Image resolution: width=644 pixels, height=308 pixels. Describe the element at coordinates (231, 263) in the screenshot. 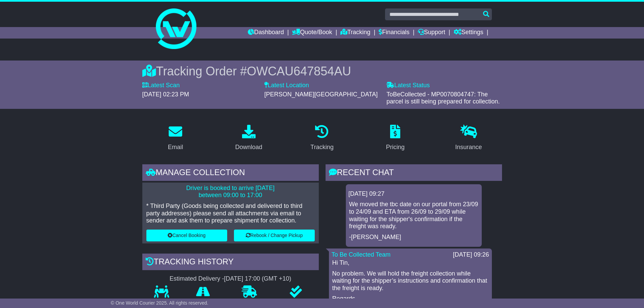

I see `div: Tracking history` at that location.